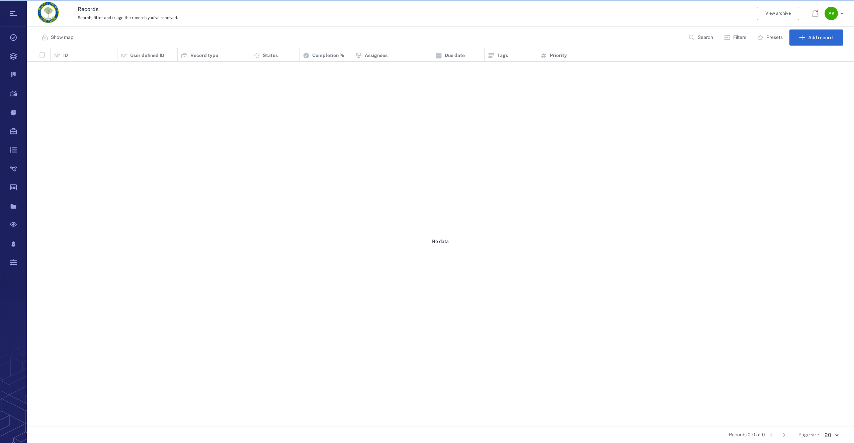 The image size is (854, 443). I want to click on p: Assignees, so click(376, 56).